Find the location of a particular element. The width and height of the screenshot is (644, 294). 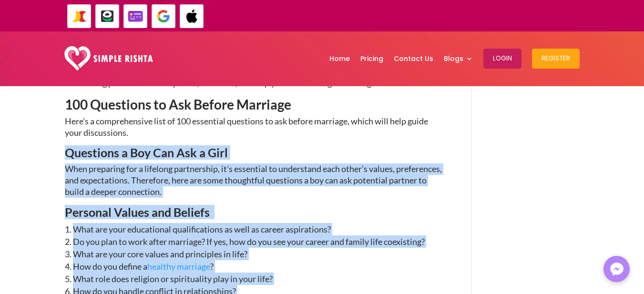

a: healthy marriage is located at coordinates (179, 266).